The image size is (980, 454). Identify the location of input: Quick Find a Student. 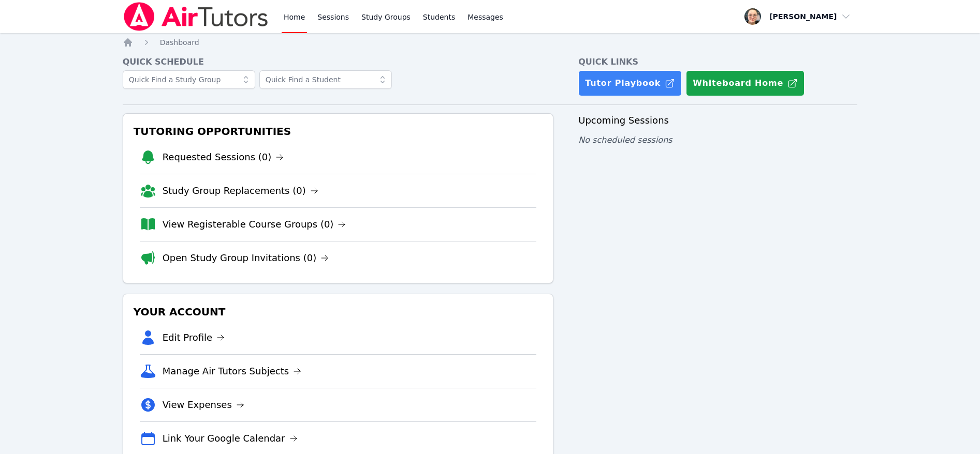
(325, 79).